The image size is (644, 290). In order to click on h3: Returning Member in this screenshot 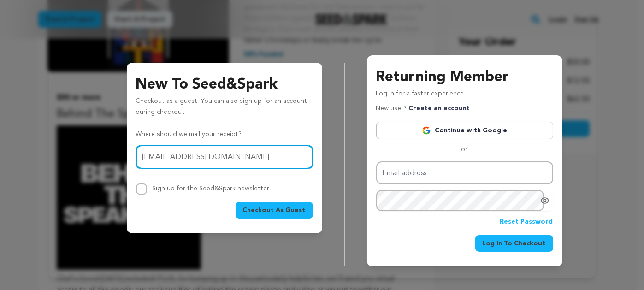, I will do `click(465, 78)`.